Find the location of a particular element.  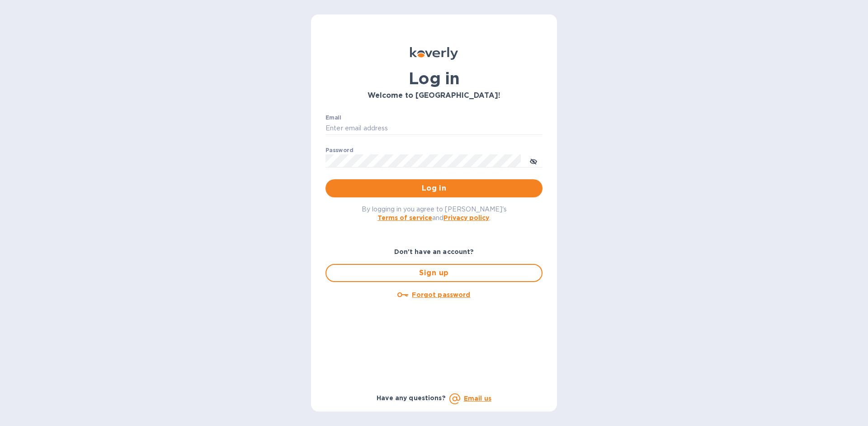

b: Privacy policy is located at coordinates (466, 218).